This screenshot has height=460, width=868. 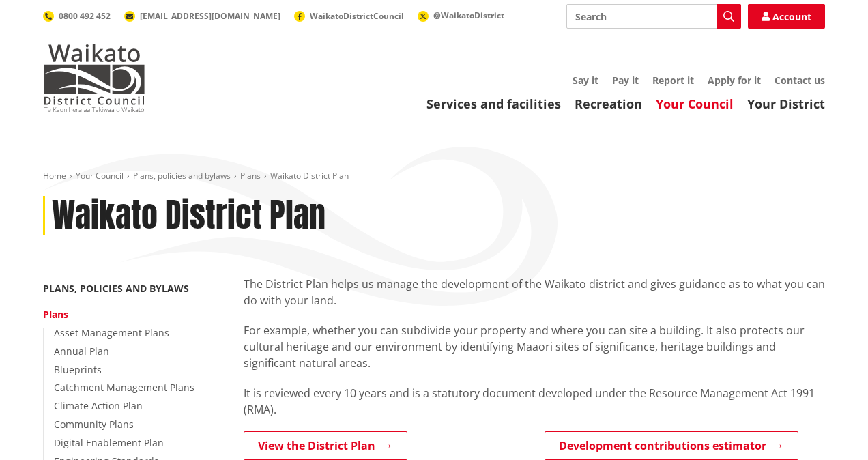 I want to click on a: Home, so click(x=54, y=175).